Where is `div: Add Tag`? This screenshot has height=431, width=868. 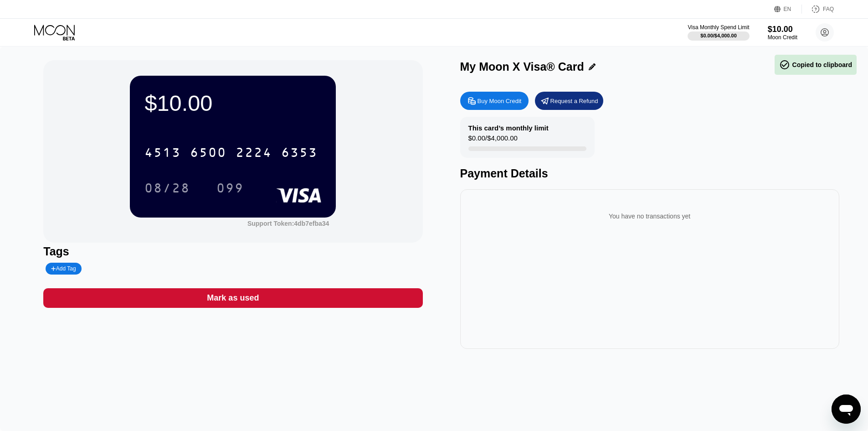
div: Add Tag is located at coordinates (63, 269).